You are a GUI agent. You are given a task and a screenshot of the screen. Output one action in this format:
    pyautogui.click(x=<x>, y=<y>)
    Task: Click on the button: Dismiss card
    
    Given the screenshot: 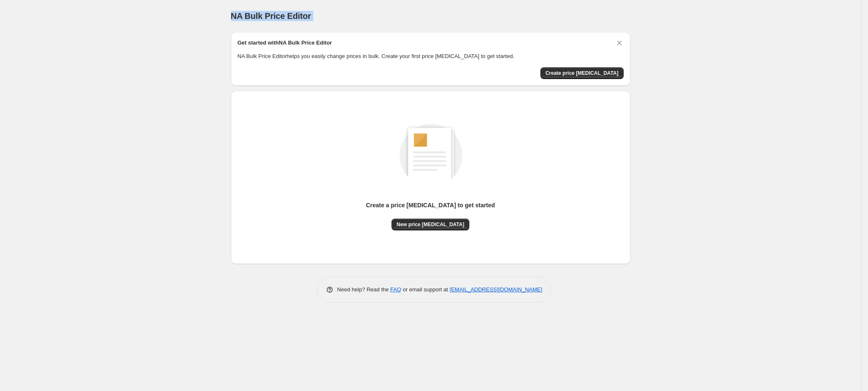 What is the action you would take?
    pyautogui.click(x=620, y=43)
    